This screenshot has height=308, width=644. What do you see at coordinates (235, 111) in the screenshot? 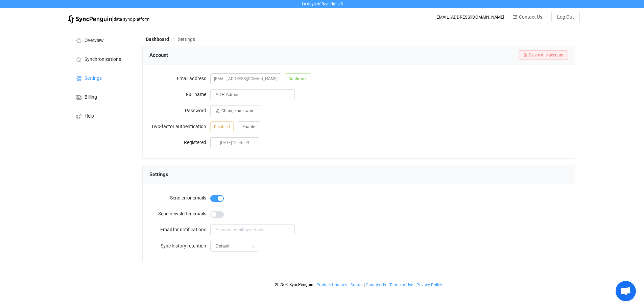
I see `button: Change password` at bounding box center [235, 111].